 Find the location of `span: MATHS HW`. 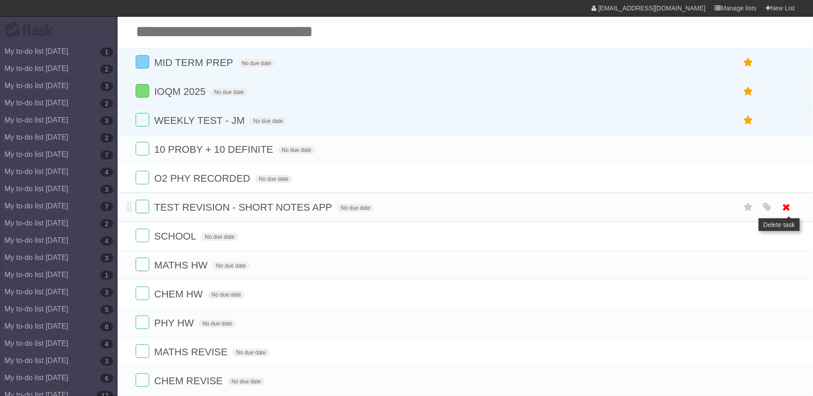

span: MATHS HW is located at coordinates (182, 265).